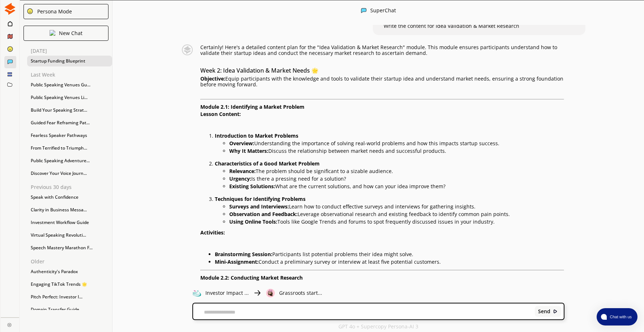 The image size is (644, 332). What do you see at coordinates (69, 123) in the screenshot?
I see `div: Guided Fear Reframing Pat...` at bounding box center [69, 123].